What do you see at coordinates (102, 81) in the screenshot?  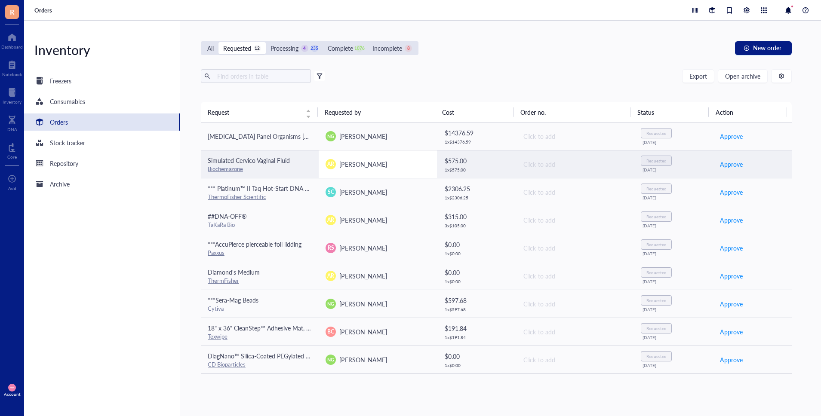 I see `a: Freezers` at bounding box center [102, 81].